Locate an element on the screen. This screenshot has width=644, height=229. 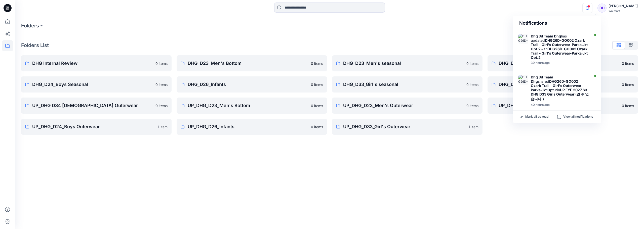
p: UP_DHG_D26_Infants is located at coordinates (248, 126).